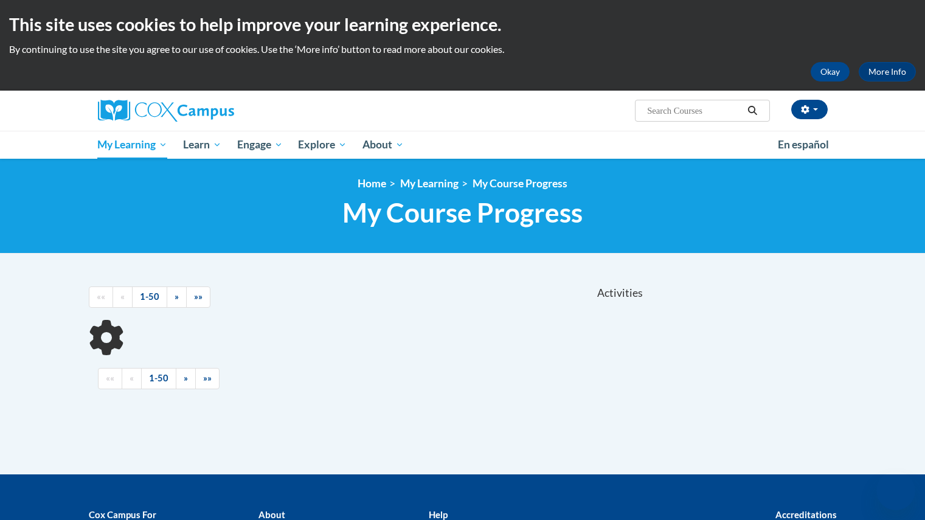 This screenshot has width=925, height=520. I want to click on a: About, so click(383, 145).